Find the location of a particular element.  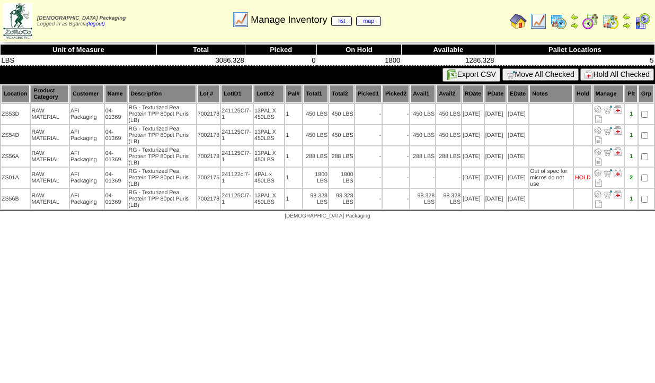

td: 1286.328 is located at coordinates (448, 60).